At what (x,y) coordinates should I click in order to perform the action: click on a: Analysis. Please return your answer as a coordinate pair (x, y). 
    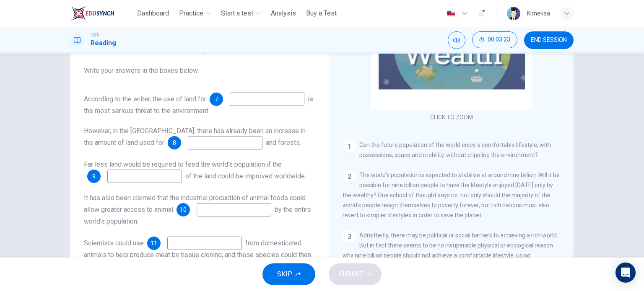
    Looking at the image, I should click on (284, 14).